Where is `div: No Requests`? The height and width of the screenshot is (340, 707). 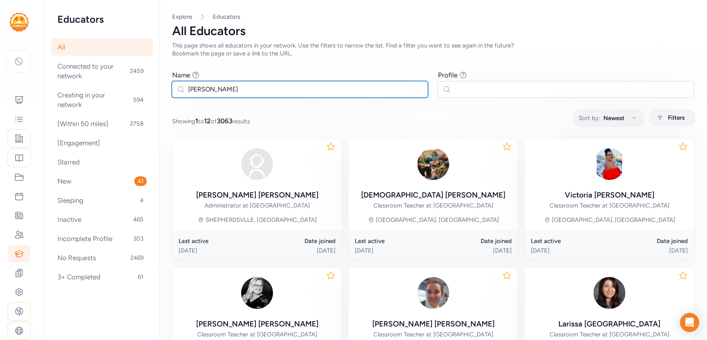
div: No Requests is located at coordinates (102, 258).